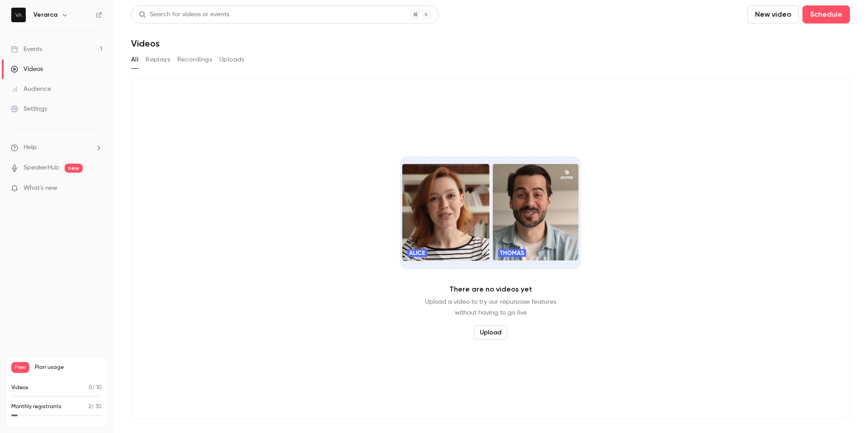 This screenshot has height=433, width=868. Describe the element at coordinates (491, 216) in the screenshot. I see `section: Videos` at that location.